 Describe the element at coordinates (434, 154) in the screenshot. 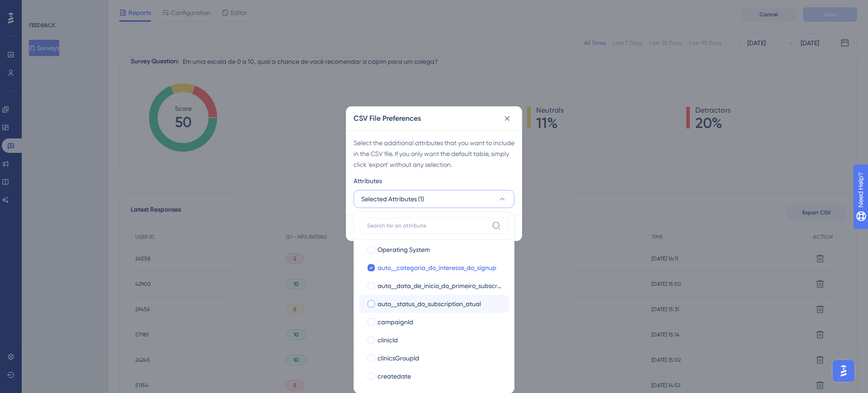

I see `div: Select the additional attributes that you want to include in the CSV file. If you only want the d...` at that location.